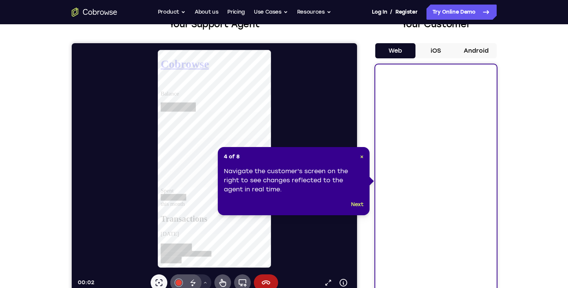 This screenshot has width=568, height=288. What do you see at coordinates (476, 51) in the screenshot?
I see `button: Android` at bounding box center [476, 51].